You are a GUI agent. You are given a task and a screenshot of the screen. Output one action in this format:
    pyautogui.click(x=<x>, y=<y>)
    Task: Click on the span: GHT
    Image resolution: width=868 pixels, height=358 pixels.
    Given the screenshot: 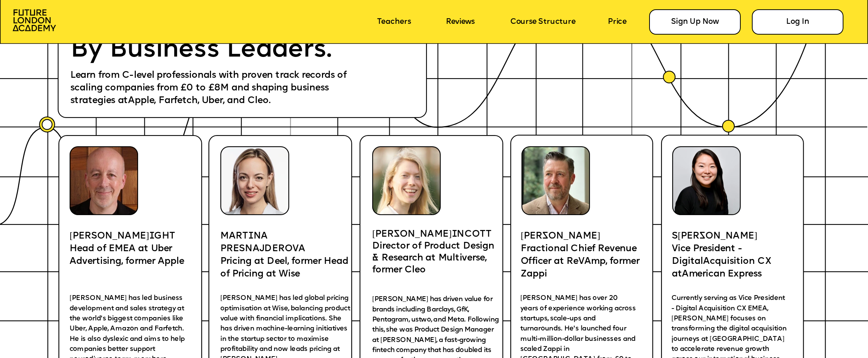 What is the action you would take?
    pyautogui.click(x=165, y=236)
    